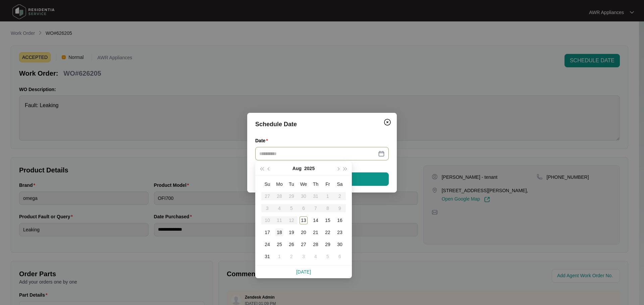 Image resolution: width=644 pixels, height=305 pixels. What do you see at coordinates (318, 153) in the screenshot?
I see `input: Date` at bounding box center [318, 153].